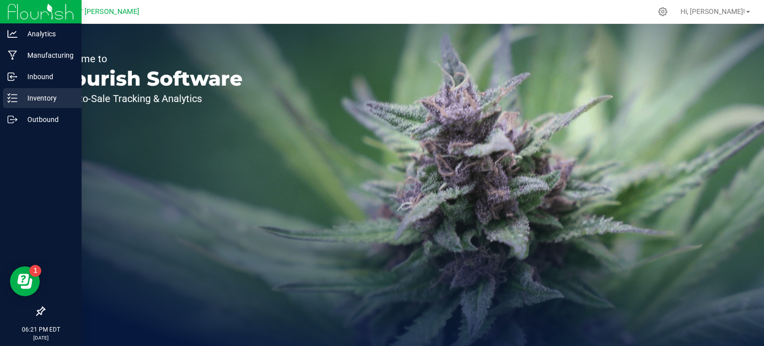 The height and width of the screenshot is (346, 764). I want to click on inline-svg: Analytics, so click(12, 34).